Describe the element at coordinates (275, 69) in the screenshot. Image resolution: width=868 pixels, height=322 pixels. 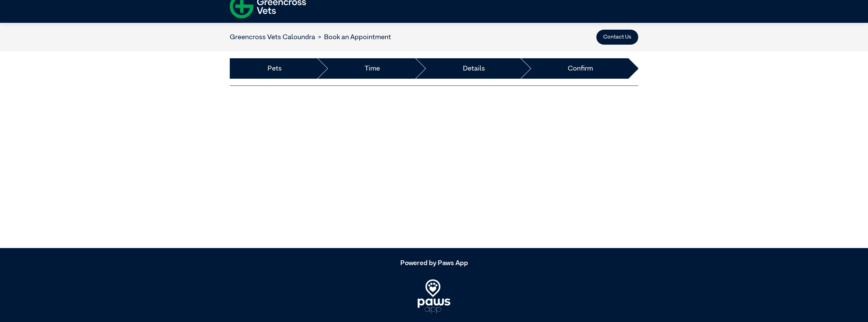
I see `a: Pets` at that location.